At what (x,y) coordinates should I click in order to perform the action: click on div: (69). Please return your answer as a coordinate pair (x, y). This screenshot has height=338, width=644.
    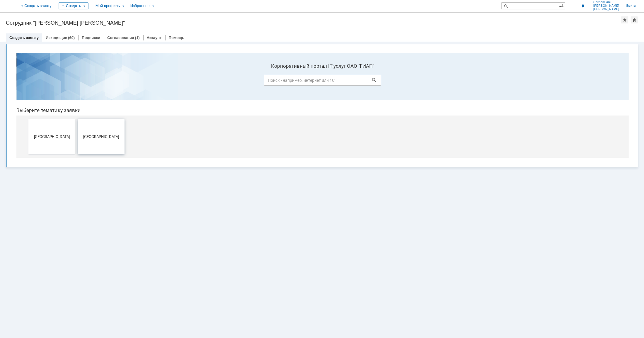
    Looking at the image, I should click on (71, 37).